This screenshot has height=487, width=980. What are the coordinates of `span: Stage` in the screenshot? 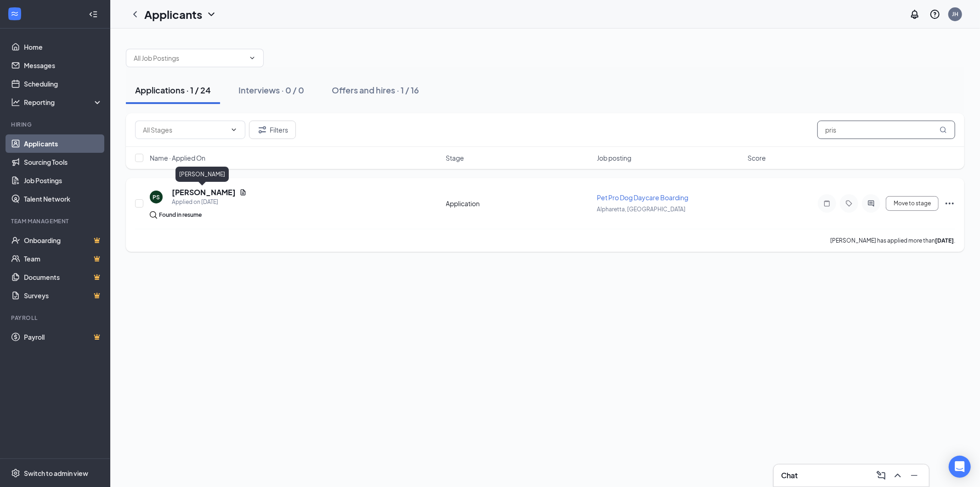 It's located at (456, 158).